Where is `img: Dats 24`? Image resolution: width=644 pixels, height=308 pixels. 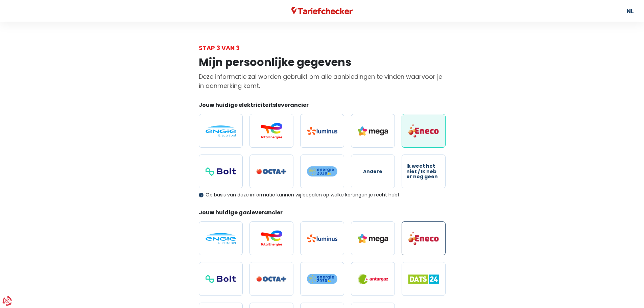 img: Dats 24 is located at coordinates (423, 278).